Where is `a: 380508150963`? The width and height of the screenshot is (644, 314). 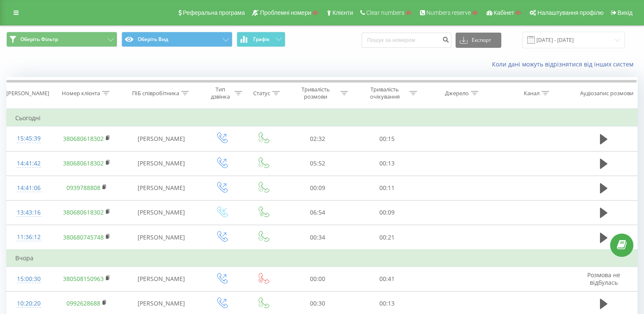 a: 380508150963 is located at coordinates (84, 279).